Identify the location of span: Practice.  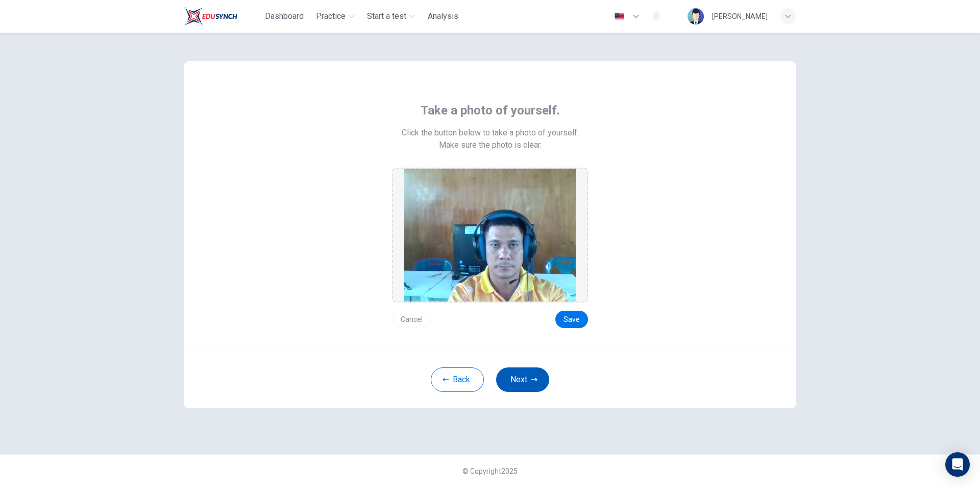
(331, 16).